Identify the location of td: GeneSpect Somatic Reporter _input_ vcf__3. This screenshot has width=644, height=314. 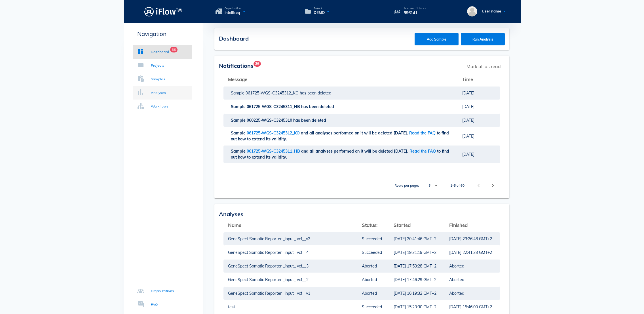
(290, 266).